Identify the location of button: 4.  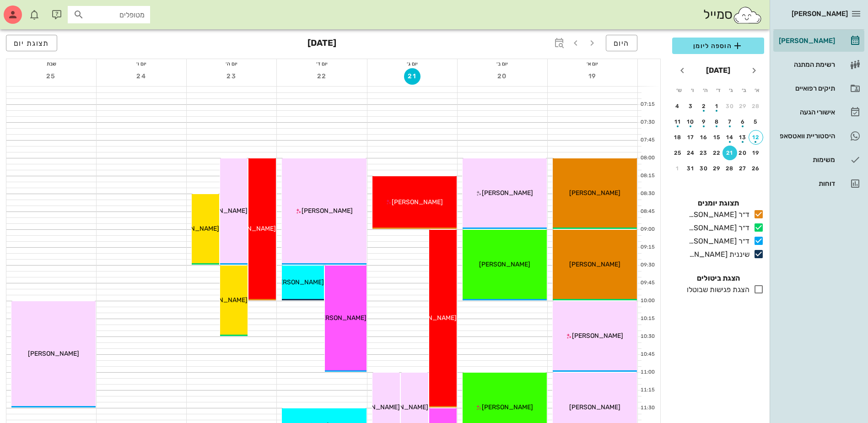
(678, 106).